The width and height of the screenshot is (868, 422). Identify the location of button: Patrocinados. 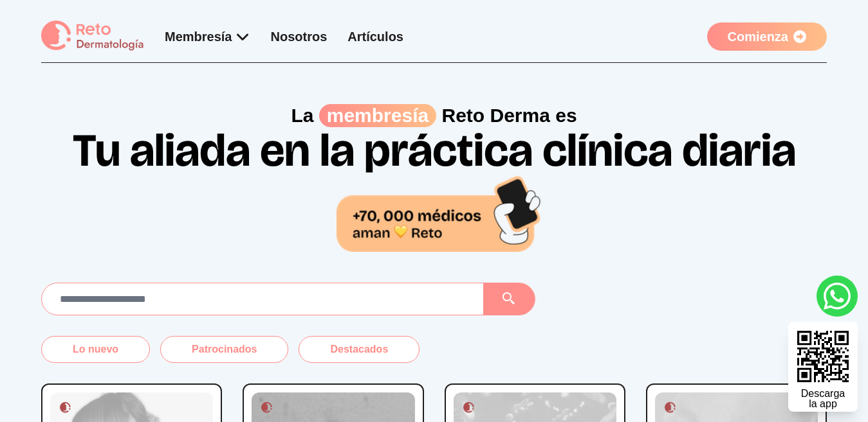
(224, 350).